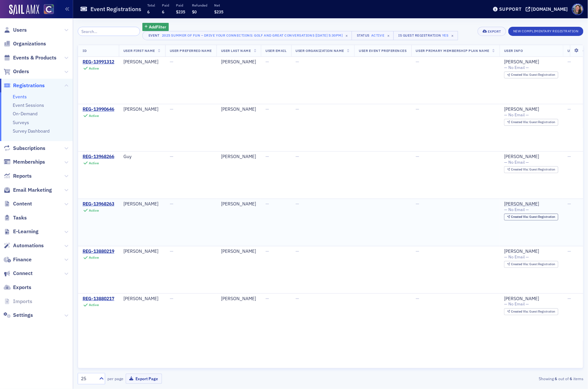 Image resolution: width=588 pixels, height=389 pixels. I want to click on span: Registrations, so click(29, 85).